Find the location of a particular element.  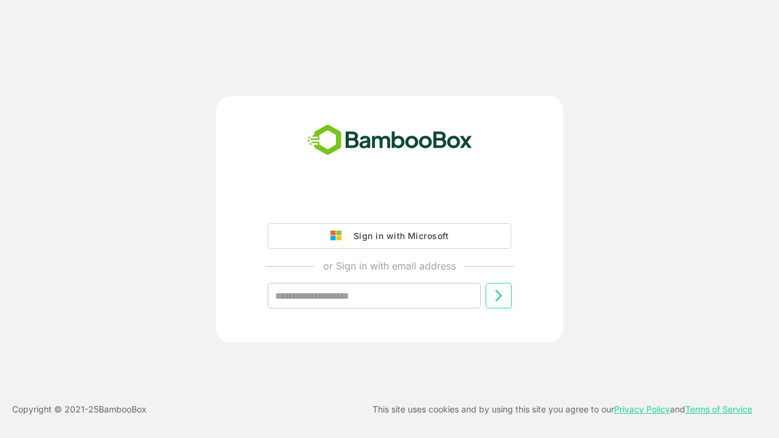

p: Copyright © 2021- 25 BambooBox is located at coordinates (79, 410).